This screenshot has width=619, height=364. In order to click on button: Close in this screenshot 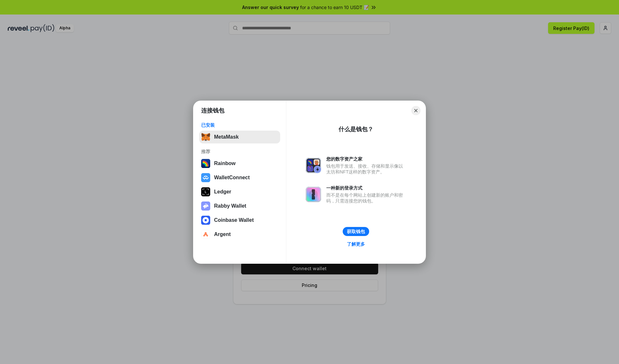, I will do `click(416, 110)`.